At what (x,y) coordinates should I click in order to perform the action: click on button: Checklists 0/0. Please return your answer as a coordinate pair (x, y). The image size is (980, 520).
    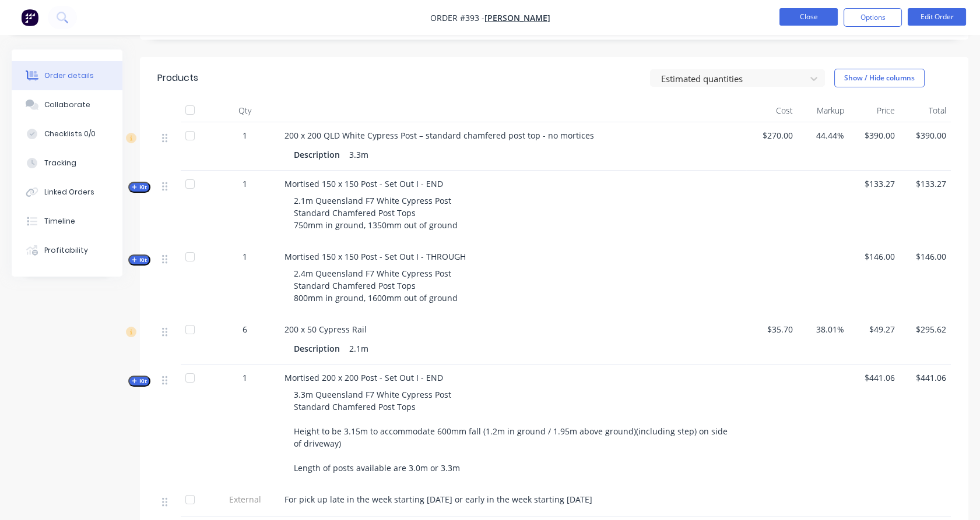
    Looking at the image, I should click on (67, 134).